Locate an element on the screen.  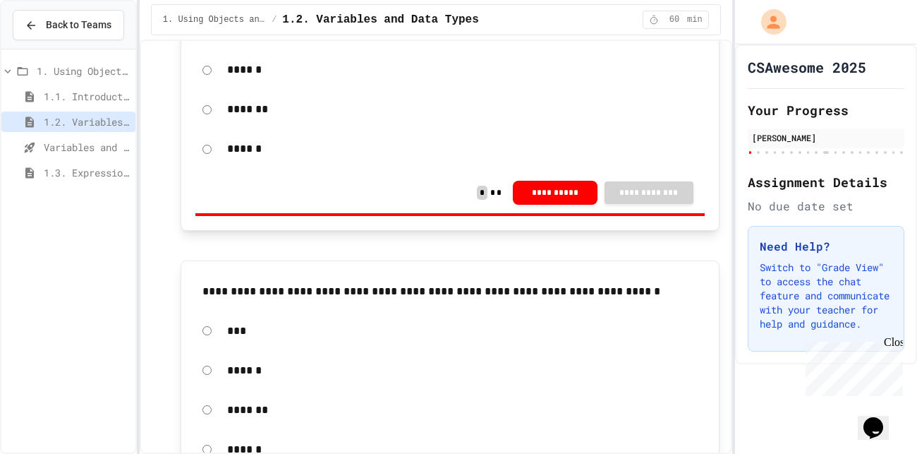
div: Chat with us now!Close is located at coordinates (52, 47).